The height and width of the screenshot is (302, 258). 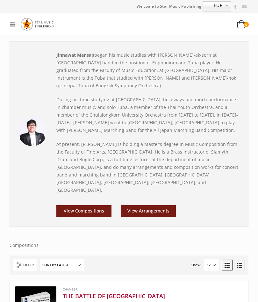 I want to click on div: Compositions, so click(x=129, y=145).